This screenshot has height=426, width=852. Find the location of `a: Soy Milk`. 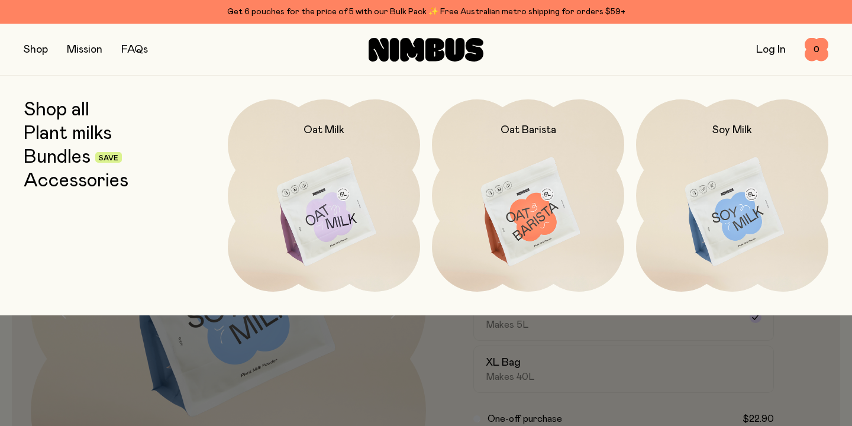

a: Soy Milk is located at coordinates (732, 195).